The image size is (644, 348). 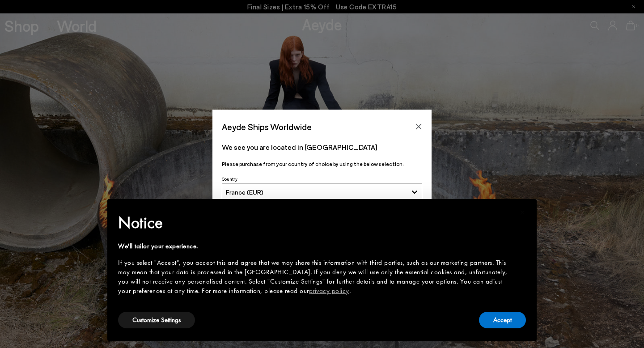 I want to click on button: Accept, so click(x=502, y=320).